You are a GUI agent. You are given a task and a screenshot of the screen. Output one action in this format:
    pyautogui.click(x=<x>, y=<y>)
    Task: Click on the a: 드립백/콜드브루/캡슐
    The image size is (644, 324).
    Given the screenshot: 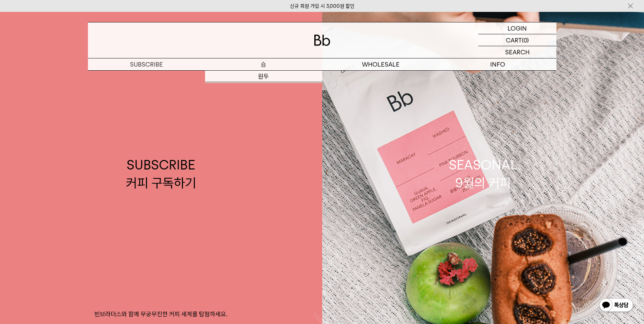 What is the action you would take?
    pyautogui.click(x=263, y=88)
    